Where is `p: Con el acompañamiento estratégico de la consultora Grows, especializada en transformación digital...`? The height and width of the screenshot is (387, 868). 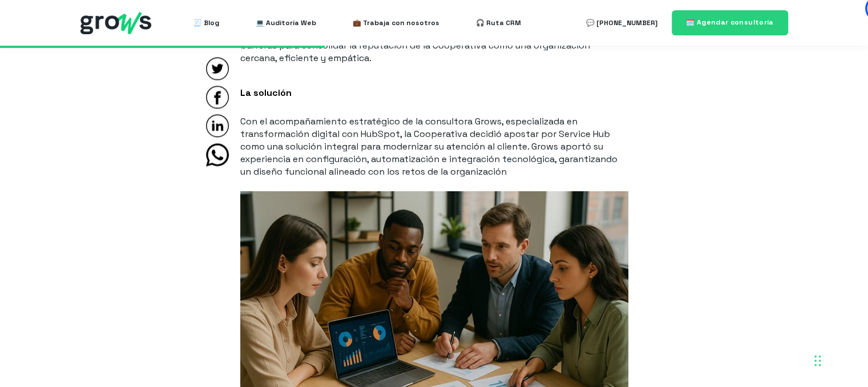 p: Con el acompañamiento estratégico de la consultora Grows, especializada en transformación digital... is located at coordinates (434, 147).